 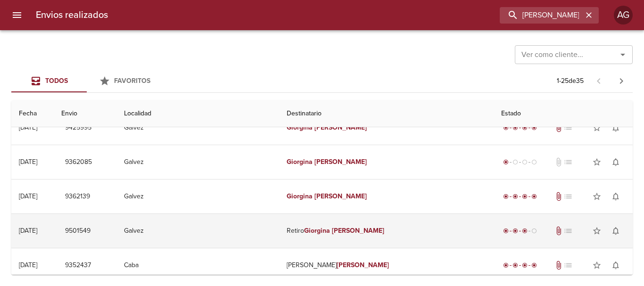 I want to click on span: 9501549, so click(x=78, y=231).